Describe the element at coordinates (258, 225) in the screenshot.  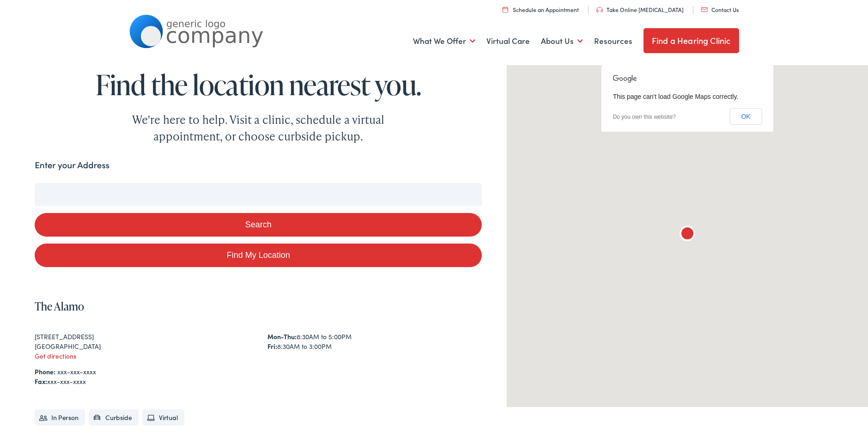
I see `button: Search` at that location.